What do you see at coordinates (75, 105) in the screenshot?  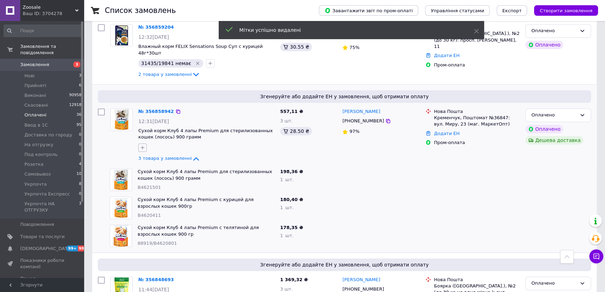 I see `span: 12918` at bounding box center [75, 105].